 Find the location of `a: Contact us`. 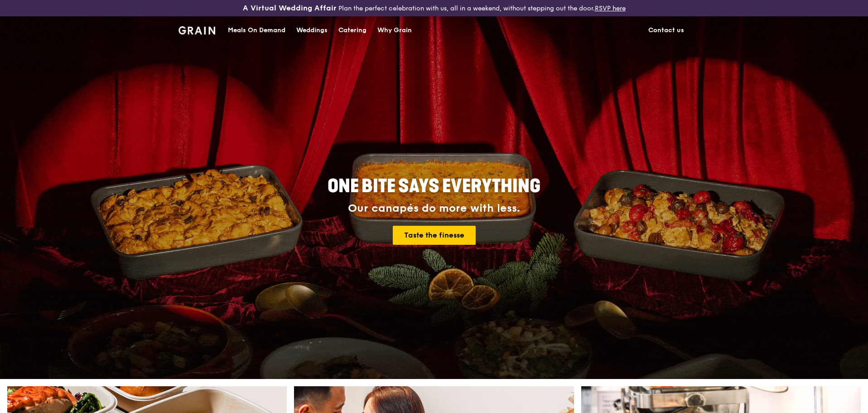

a: Contact us is located at coordinates (666, 30).